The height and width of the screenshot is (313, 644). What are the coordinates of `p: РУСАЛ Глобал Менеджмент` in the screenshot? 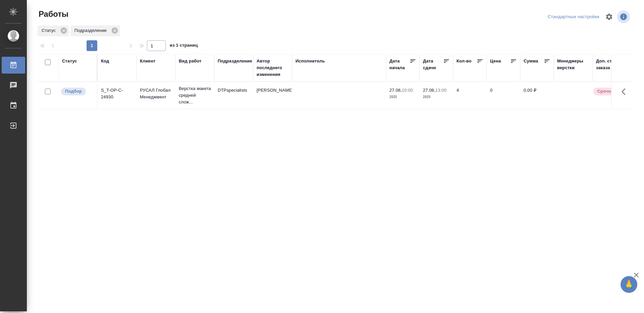 It's located at (156, 94).